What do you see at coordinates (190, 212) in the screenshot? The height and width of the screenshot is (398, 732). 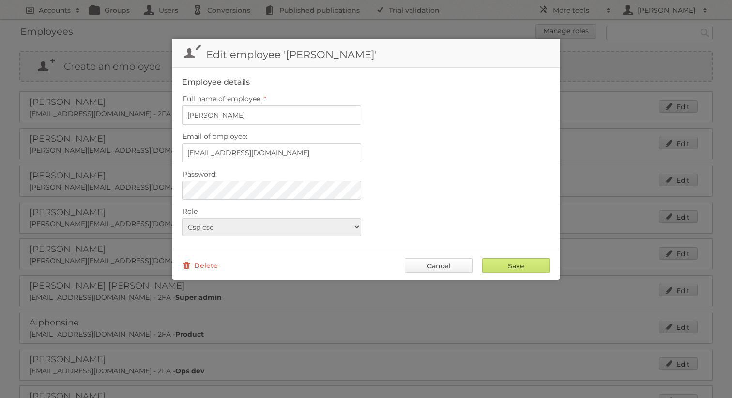 I see `span: Role` at bounding box center [190, 212].